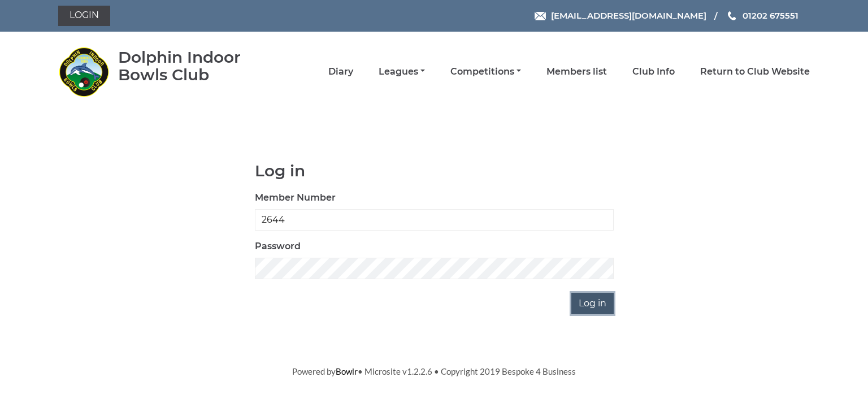  What do you see at coordinates (434, 371) in the screenshot?
I see `span: Powered by • Microsite v1.2.2.6 • Copyright 2019 Bespoke 4 Business` at bounding box center [434, 371].